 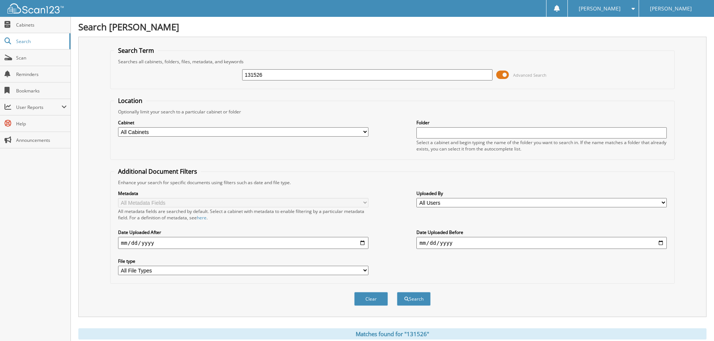 I want to click on span: Search, so click(x=41, y=41).